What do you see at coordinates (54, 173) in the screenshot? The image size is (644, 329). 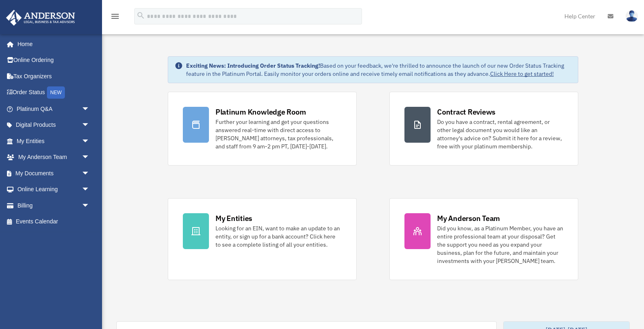 I see `a: My Documentsarrow_drop_down` at bounding box center [54, 173].